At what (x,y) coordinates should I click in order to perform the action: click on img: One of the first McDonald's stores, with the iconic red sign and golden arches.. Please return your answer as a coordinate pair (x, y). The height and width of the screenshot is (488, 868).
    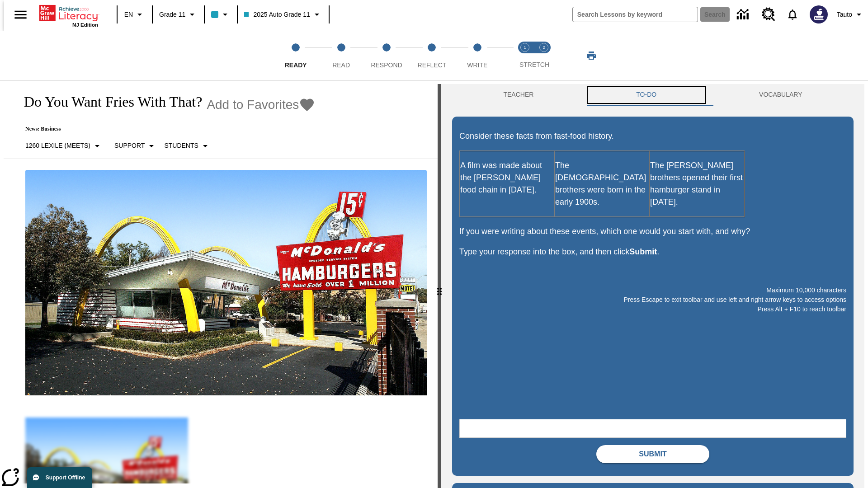
    Looking at the image, I should click on (226, 283).